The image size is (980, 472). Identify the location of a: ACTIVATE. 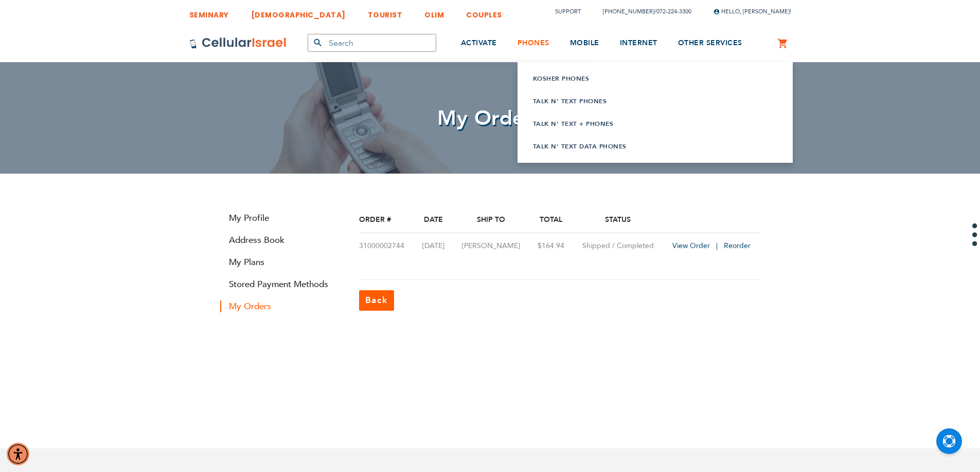
(479, 43).